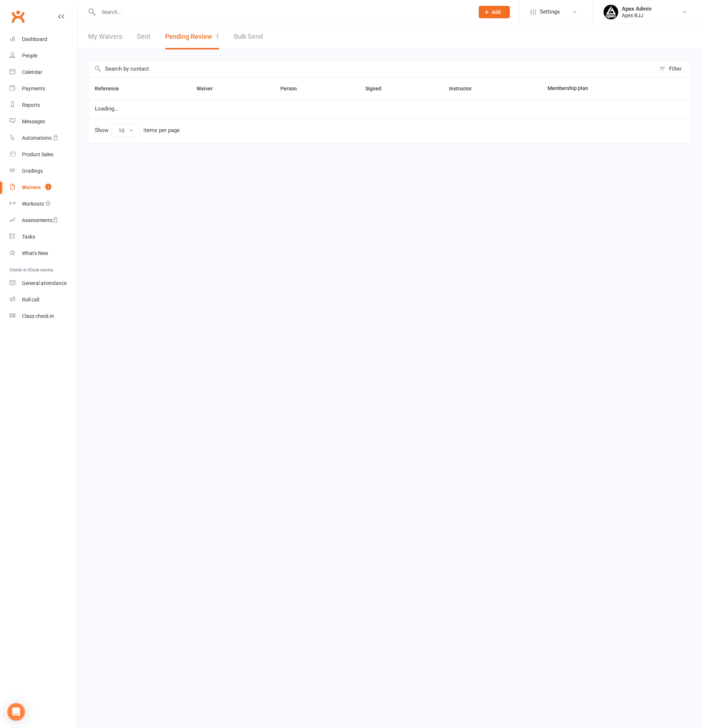 This screenshot has height=728, width=702. I want to click on a: Messages, so click(43, 122).